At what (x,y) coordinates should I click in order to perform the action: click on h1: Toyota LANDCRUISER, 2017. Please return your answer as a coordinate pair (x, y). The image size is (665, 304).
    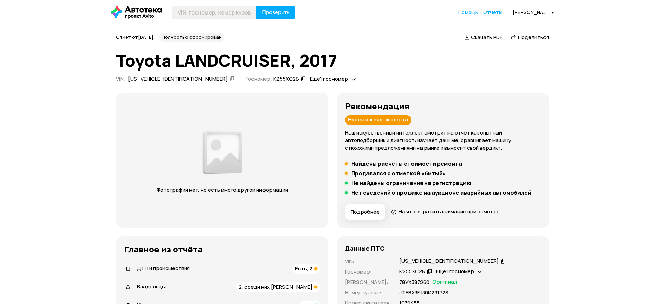
    Looking at the image, I should click on (332, 61).